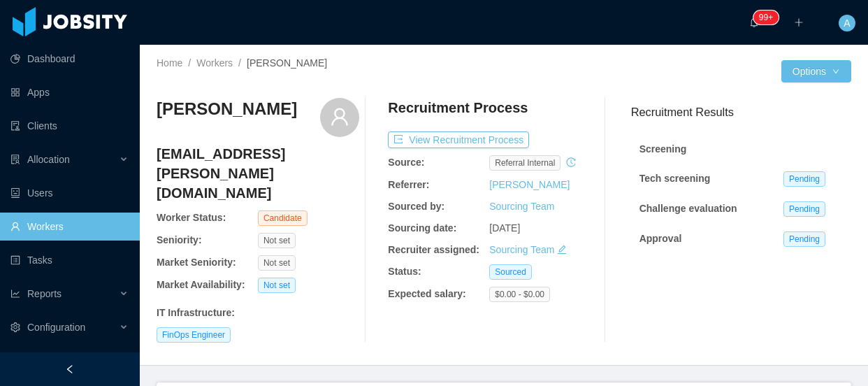 The height and width of the screenshot is (386, 868). Describe the element at coordinates (15, 159) in the screenshot. I see `i: icon: solution` at that location.